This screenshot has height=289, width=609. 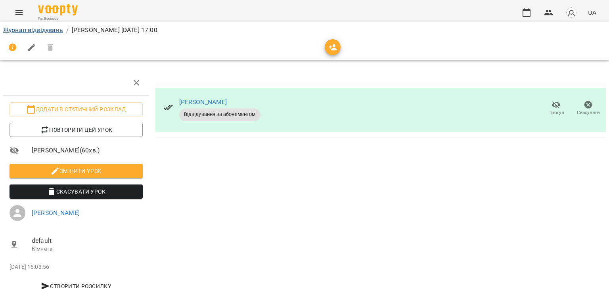 What do you see at coordinates (58, 10) in the screenshot?
I see `img: Voopty Logo` at bounding box center [58, 10].